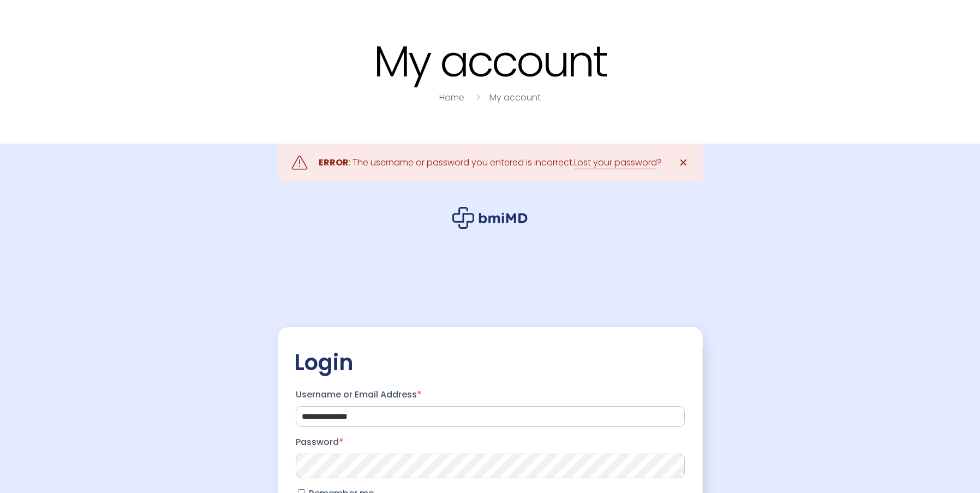  Describe the element at coordinates (477, 97) in the screenshot. I see `i: breadcrumbs separator` at that location.